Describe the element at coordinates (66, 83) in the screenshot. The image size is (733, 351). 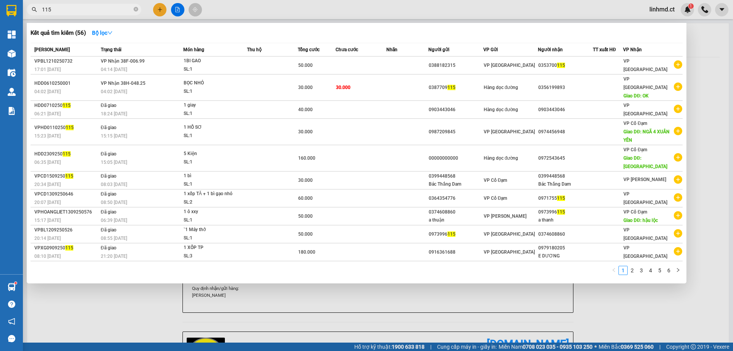
I see `div: HDD0610250001` at that location.